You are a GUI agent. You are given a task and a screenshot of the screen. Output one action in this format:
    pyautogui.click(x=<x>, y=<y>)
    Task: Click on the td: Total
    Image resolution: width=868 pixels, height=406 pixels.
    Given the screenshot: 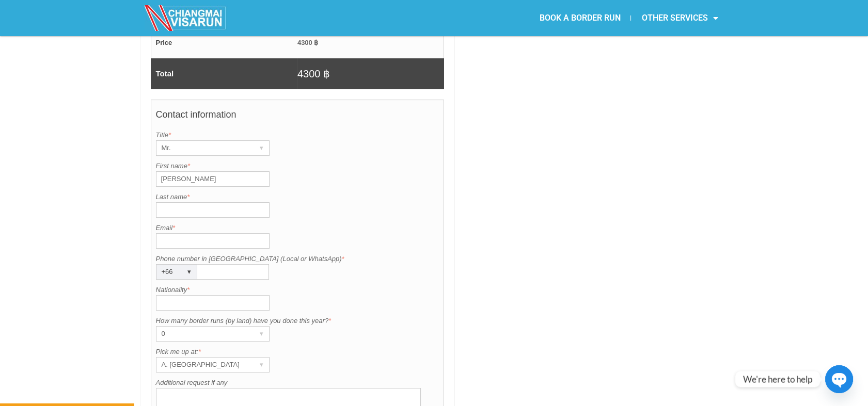 What is the action you would take?
    pyautogui.click(x=224, y=74)
    